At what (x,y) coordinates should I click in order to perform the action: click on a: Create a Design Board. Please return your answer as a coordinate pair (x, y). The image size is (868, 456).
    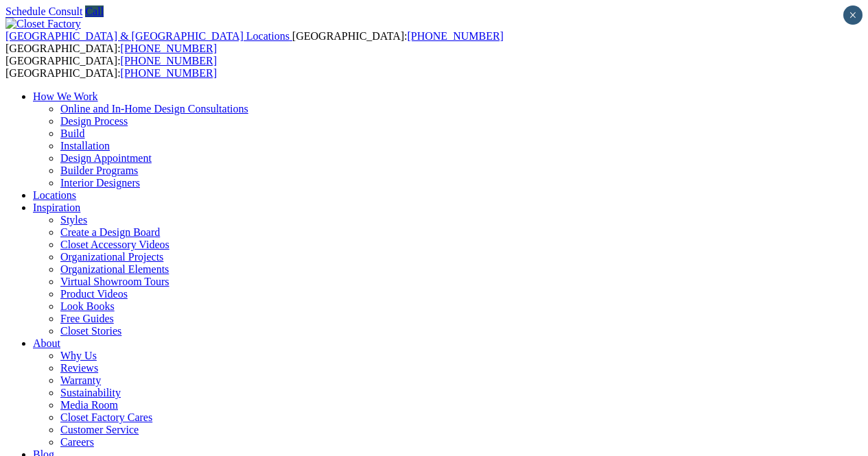
    Looking at the image, I should click on (110, 231).